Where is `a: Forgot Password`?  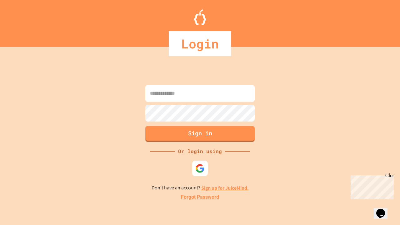
a: Forgot Password is located at coordinates (200, 197).